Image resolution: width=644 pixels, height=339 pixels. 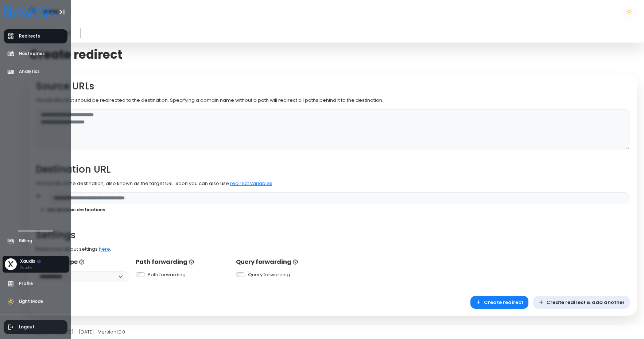 I want to click on button: Use dynamic destinations, so click(x=72, y=209).